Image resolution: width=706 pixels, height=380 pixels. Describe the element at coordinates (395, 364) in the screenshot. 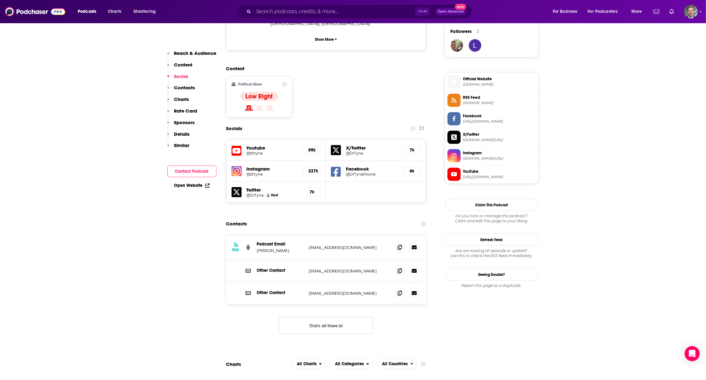

I see `span: All Countries` at that location.